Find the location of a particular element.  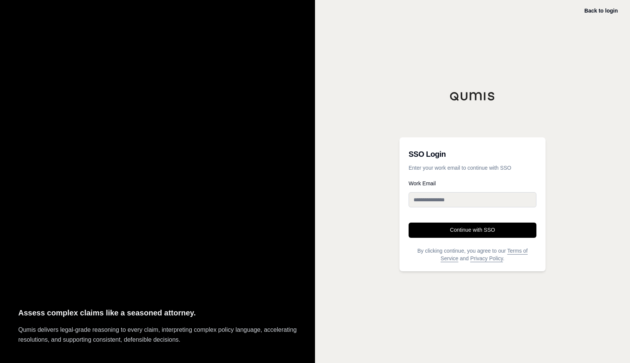

a: Back to login is located at coordinates (602, 11).